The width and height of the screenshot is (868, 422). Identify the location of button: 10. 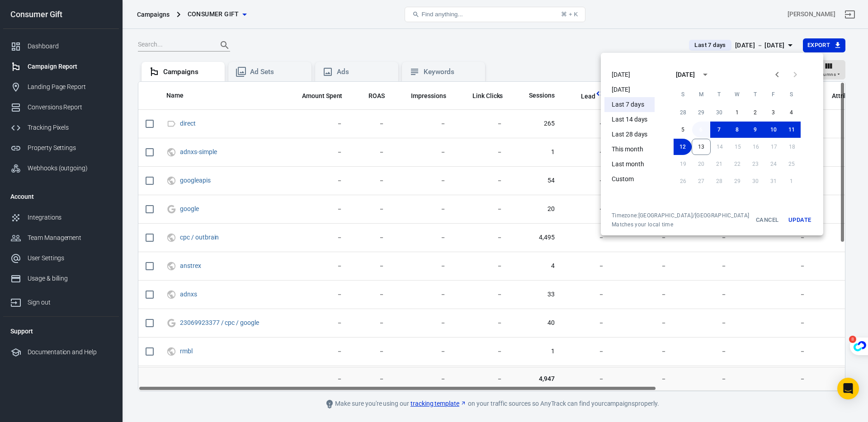
(774, 130).